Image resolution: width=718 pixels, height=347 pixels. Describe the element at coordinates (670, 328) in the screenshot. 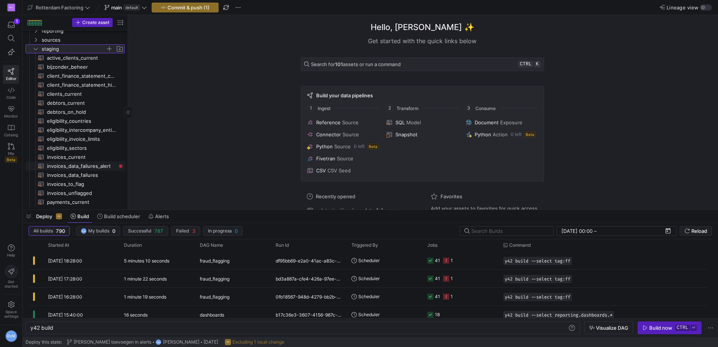

I see `button: Build nowctrl⏎` at that location.